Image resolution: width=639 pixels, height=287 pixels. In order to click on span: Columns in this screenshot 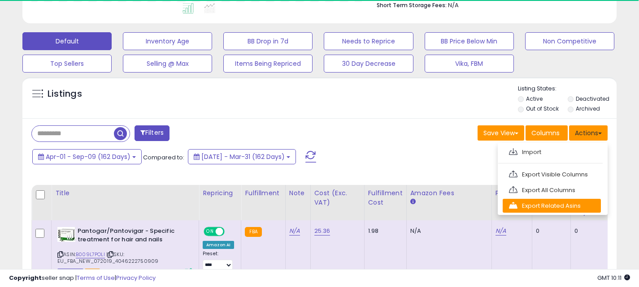, I will do `click(545, 133)`.